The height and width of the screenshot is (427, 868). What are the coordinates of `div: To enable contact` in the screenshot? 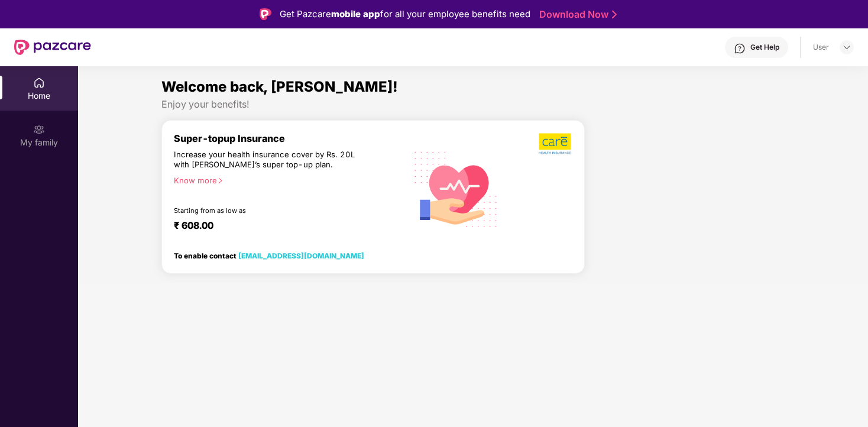 It's located at (269, 256).